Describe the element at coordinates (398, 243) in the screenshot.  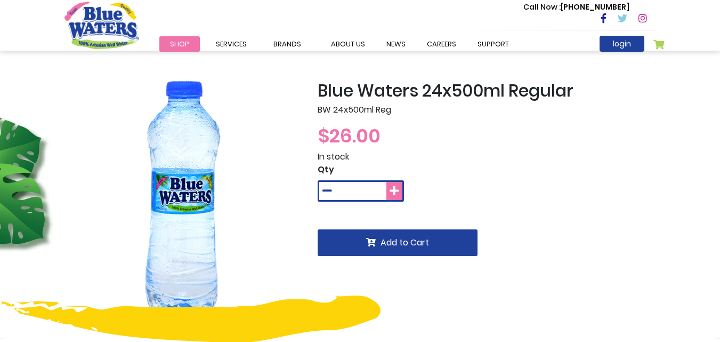
I see `button: Add to Cart` at that location.